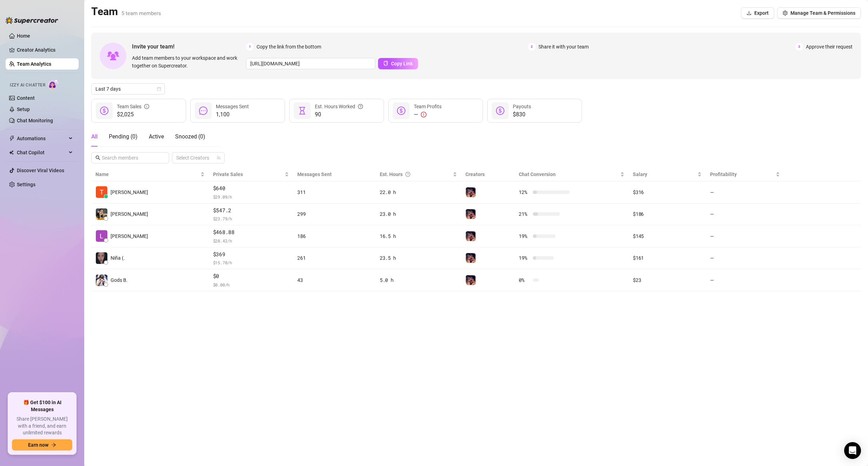  What do you see at coordinates (102, 280) in the screenshot?
I see `img: Gods Bane` at bounding box center [102, 280].